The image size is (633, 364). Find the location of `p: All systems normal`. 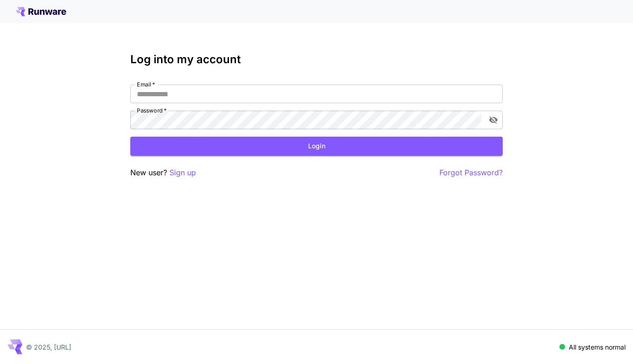

p: All systems normal is located at coordinates (597, 347).